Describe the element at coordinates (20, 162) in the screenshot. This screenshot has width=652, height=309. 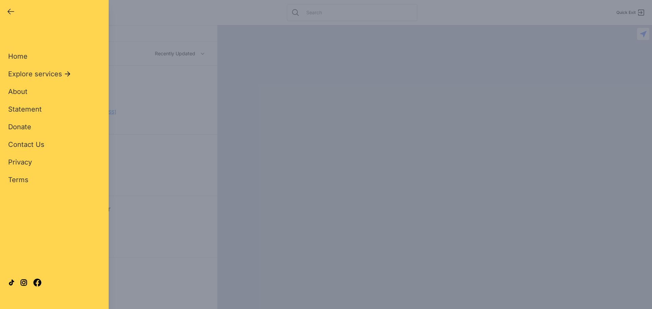
I see `span: Privacy` at that location.